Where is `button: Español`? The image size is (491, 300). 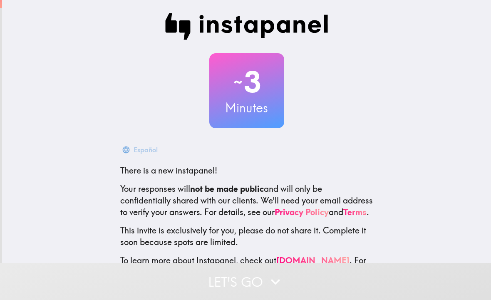
button: Español is located at coordinates (141, 150).